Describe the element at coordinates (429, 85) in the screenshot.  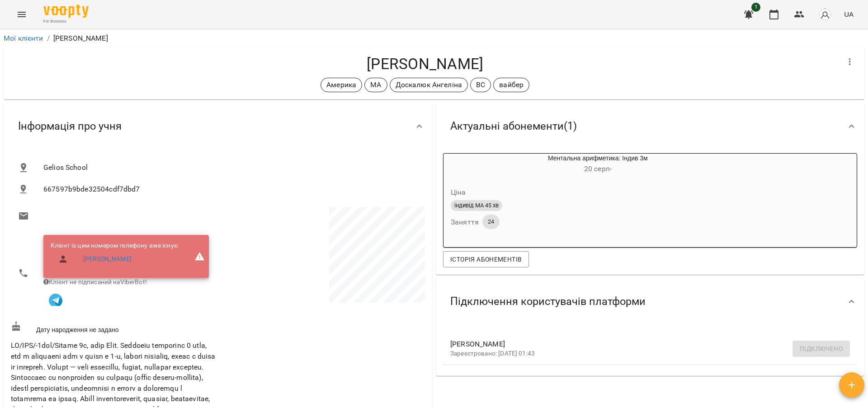
I see `div: Доскалюк Ангеліна` at that location.